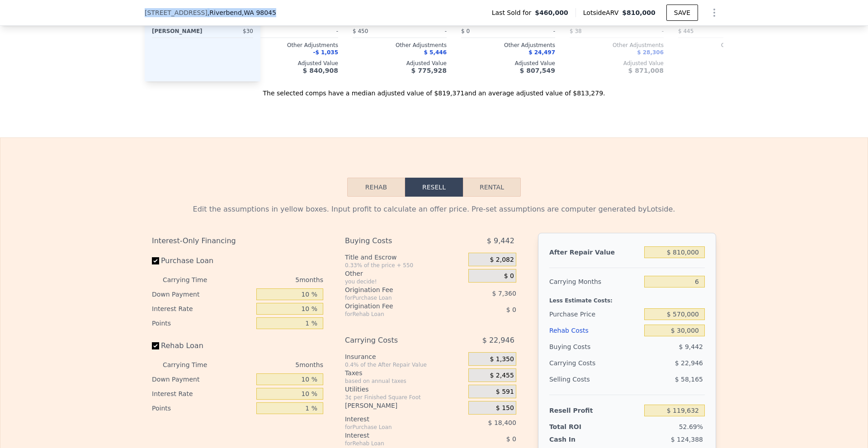  Describe the element at coordinates (237, 241) in the screenshot. I see `div: Interest-Only Financing` at that location.